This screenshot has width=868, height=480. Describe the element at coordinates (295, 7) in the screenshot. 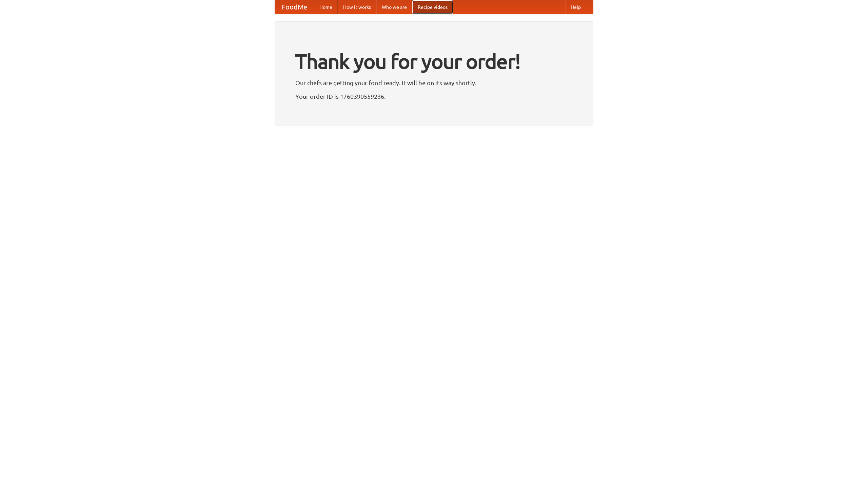

I see `a: FoodMe` at that location.